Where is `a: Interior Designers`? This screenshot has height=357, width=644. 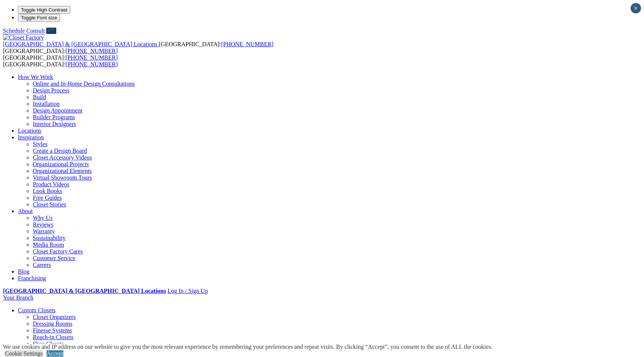
a: Interior Designers is located at coordinates (54, 124).